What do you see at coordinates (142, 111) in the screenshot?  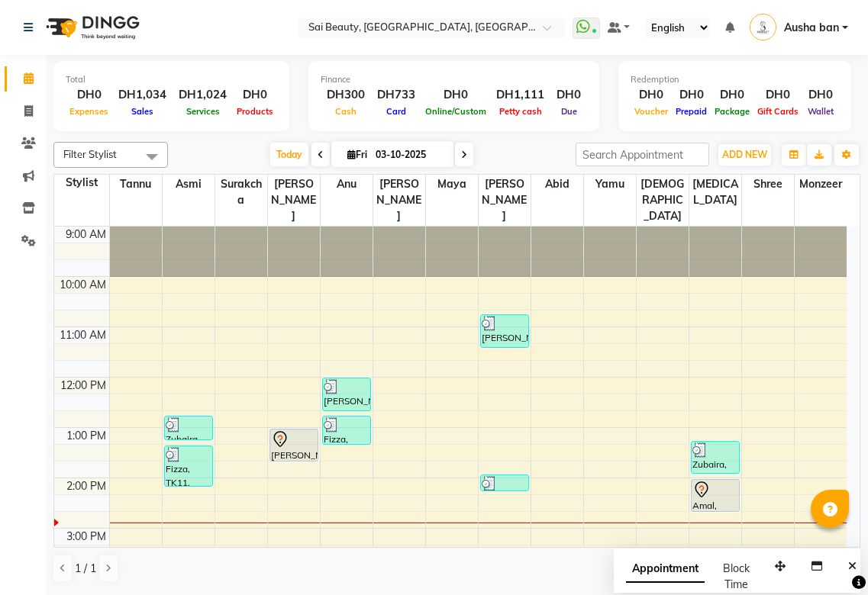 I see `span: Sales` at bounding box center [142, 111].